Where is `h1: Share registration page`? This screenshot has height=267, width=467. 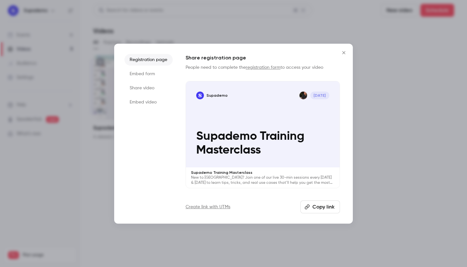 h1: Share registration page is located at coordinates (263, 58).